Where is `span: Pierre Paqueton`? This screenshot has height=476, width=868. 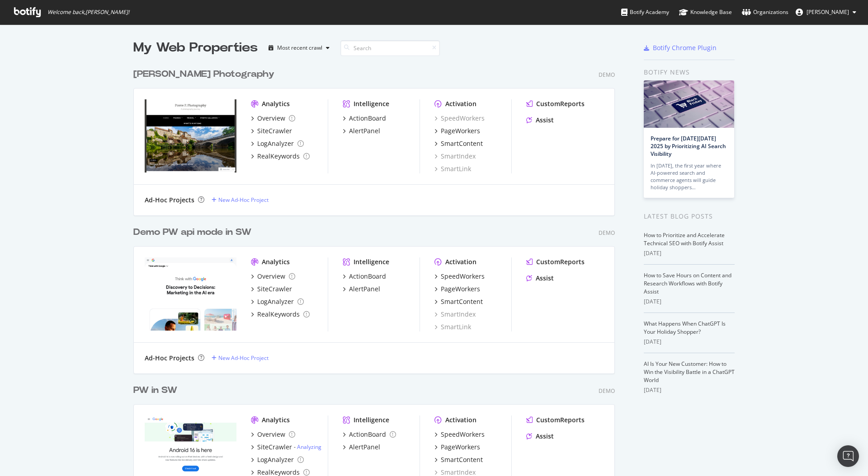
span: Pierre Paqueton is located at coordinates (827, 12).